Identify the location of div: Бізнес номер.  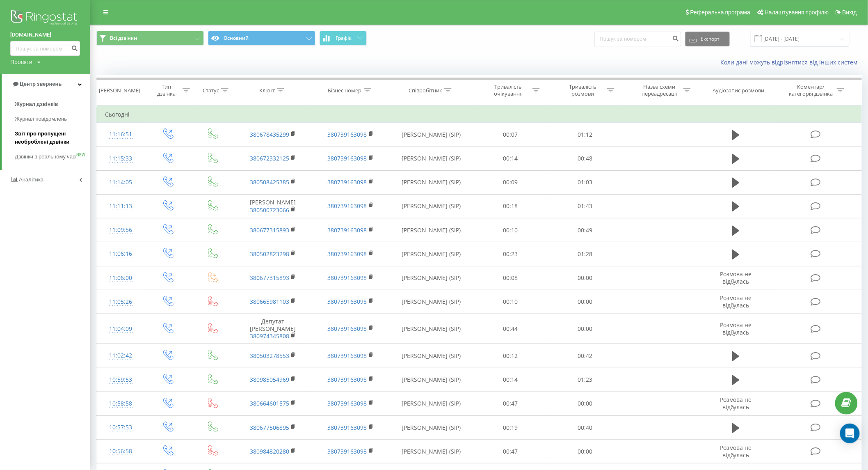
(345, 90).